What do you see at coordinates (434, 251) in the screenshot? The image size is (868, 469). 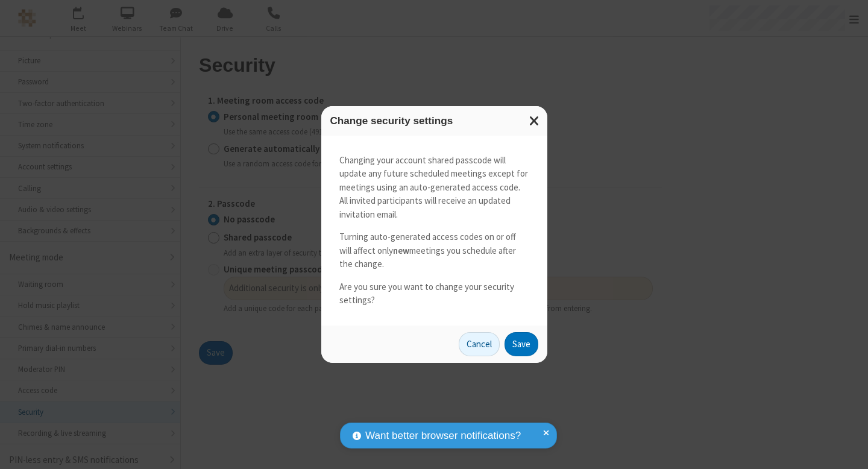 I see `p: Turning auto-generated access codes on or off will affect only meetings you schedule after the ch...` at bounding box center [434, 251].